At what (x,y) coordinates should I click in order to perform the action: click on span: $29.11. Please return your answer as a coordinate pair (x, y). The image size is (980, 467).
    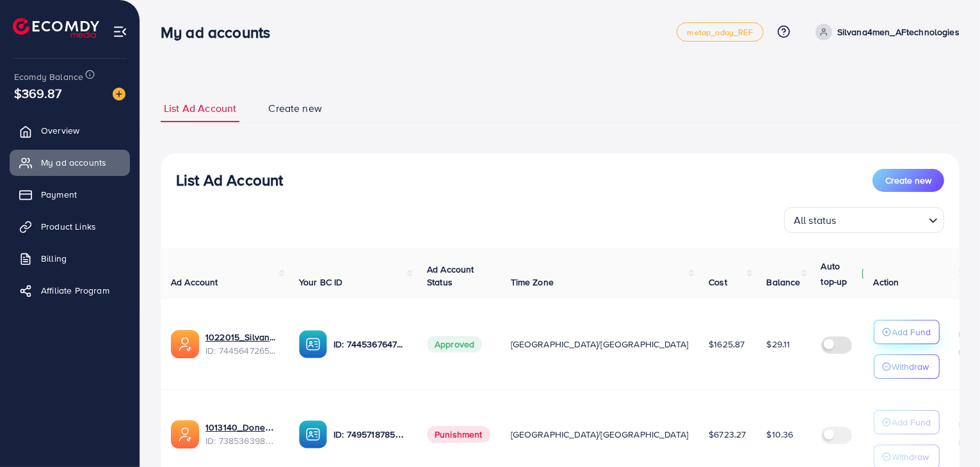
    Looking at the image, I should click on (778, 344).